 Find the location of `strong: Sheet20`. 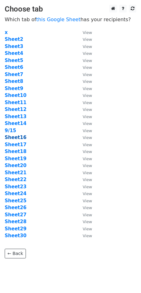

strong: Sheet20 is located at coordinates (16, 165).